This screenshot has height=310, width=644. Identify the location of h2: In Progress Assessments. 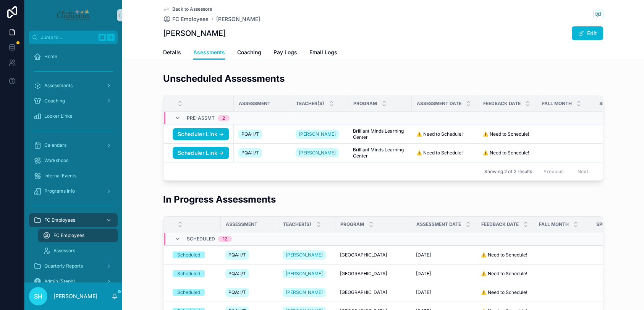
(219, 200).